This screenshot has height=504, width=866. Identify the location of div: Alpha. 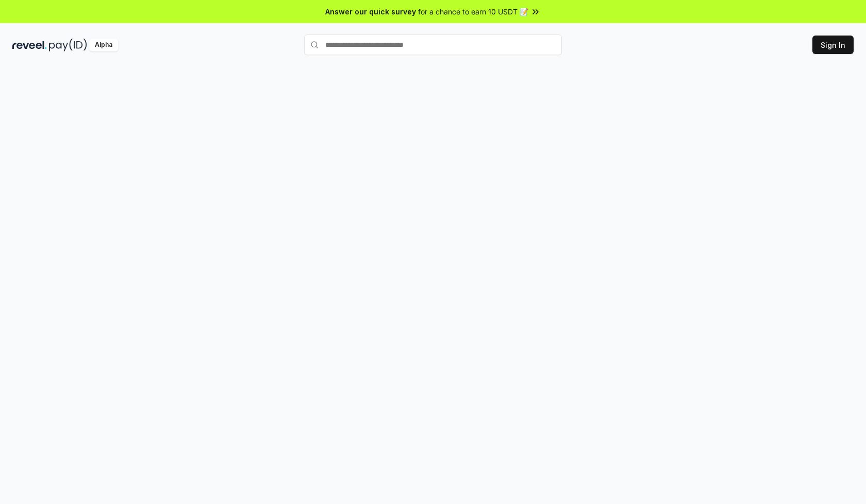
(104, 45).